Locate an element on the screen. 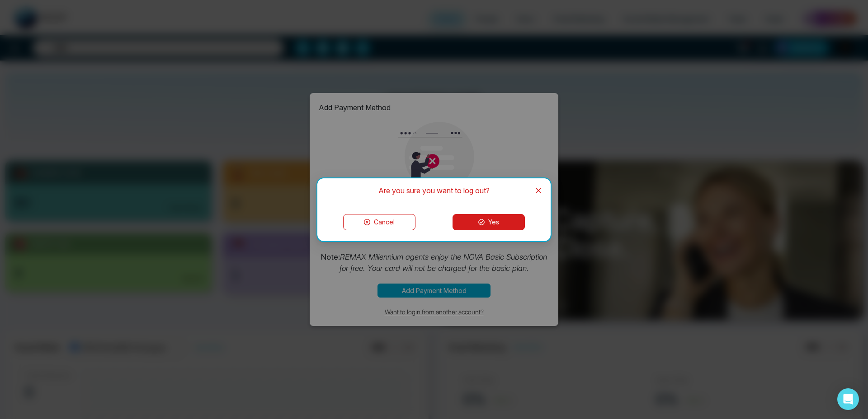  button: Yes is located at coordinates (489, 222).